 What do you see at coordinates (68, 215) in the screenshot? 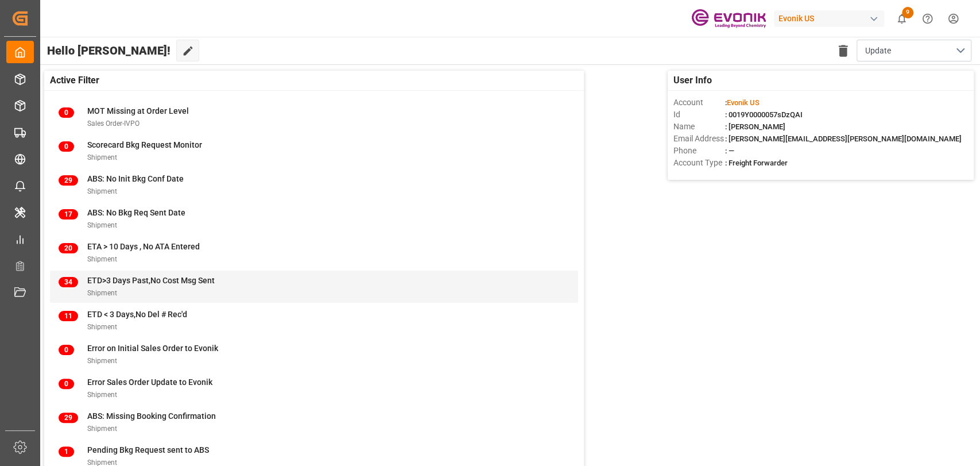
I see `span: 17` at bounding box center [68, 215].